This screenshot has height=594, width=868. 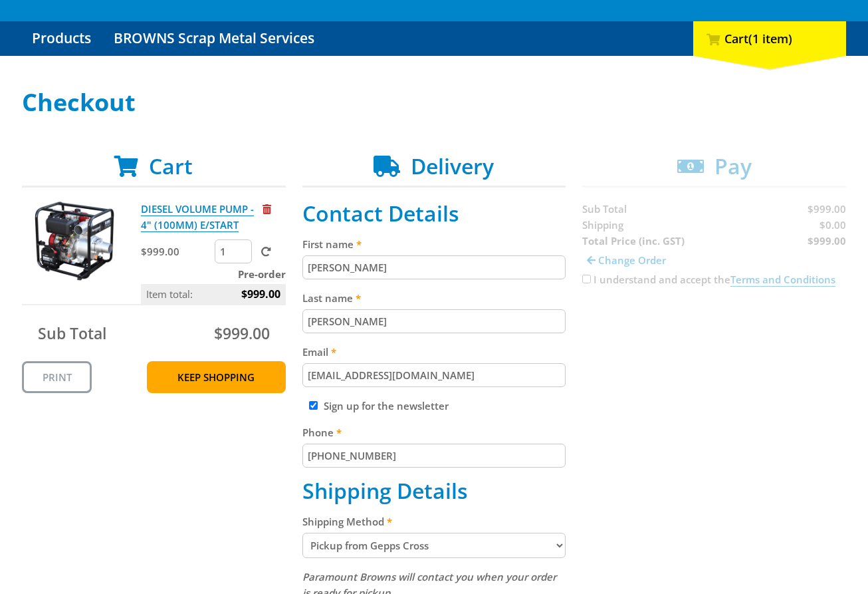 What do you see at coordinates (434, 352) in the screenshot?
I see `label: Email` at bounding box center [434, 352].